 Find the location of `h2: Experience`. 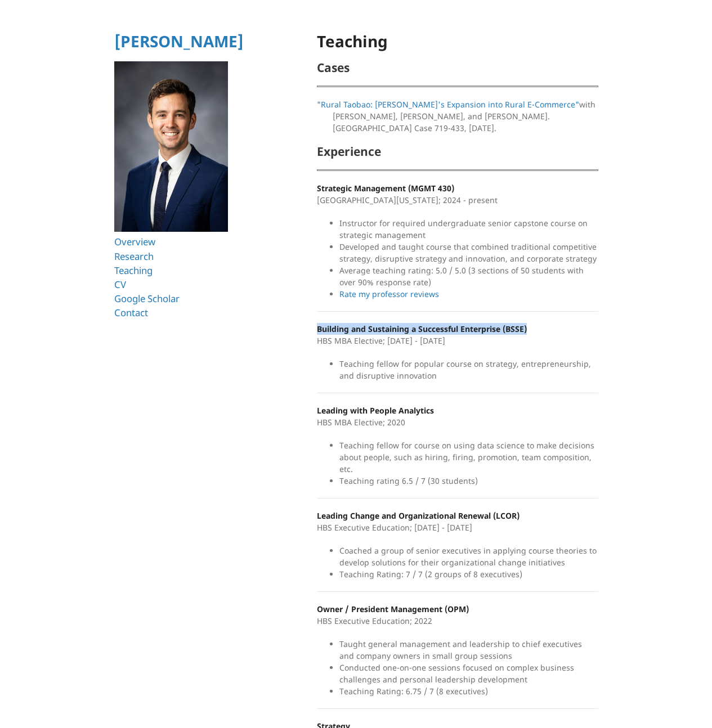

h2: Experience is located at coordinates (458, 152).